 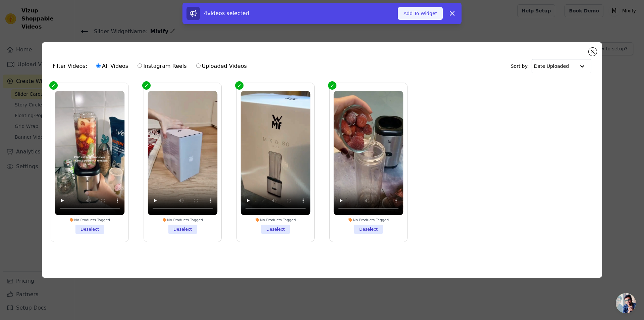 I want to click on button: Close modal, so click(x=593, y=52).